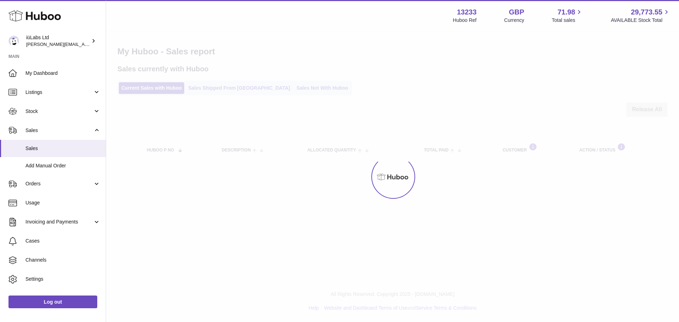 The width and height of the screenshot is (679, 322). What do you see at coordinates (646, 12) in the screenshot?
I see `span: 29,773.55` at bounding box center [646, 12].